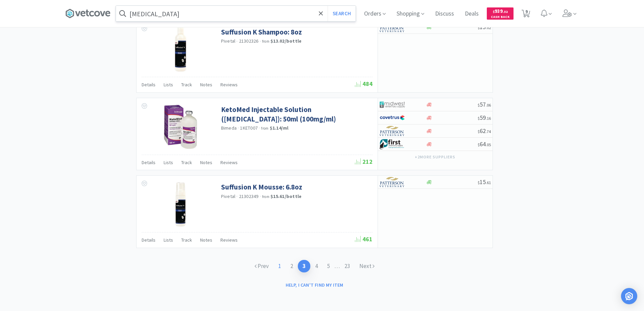 Image resolution: width=644 pixels, height=311 pixels. I want to click on span: . 32, so click(505, 12).